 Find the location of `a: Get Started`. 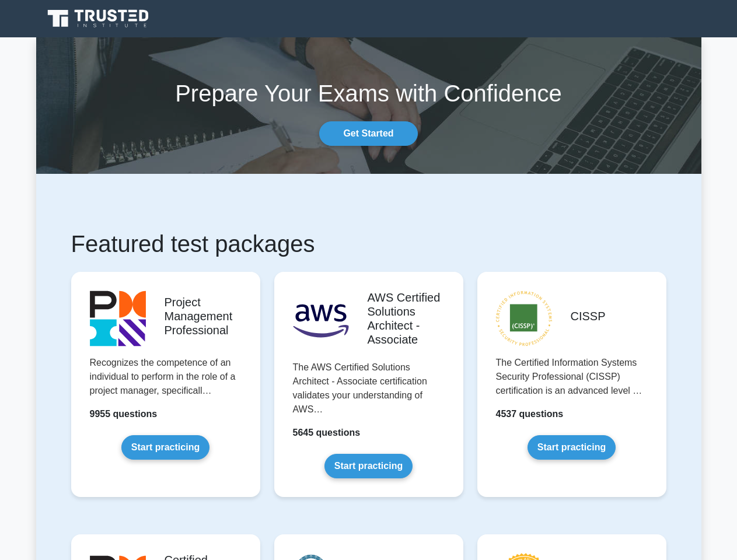

a: Get Started is located at coordinates (368, 134).